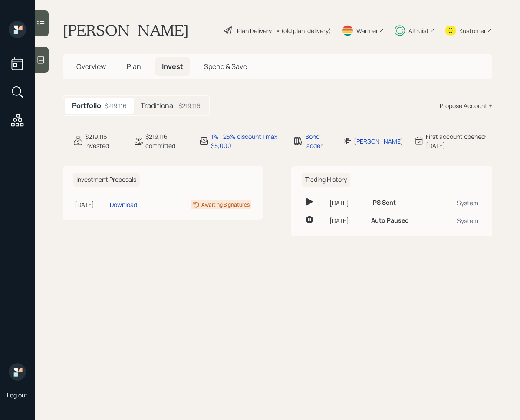  What do you see at coordinates (17, 395) in the screenshot?
I see `div: Log out` at bounding box center [17, 395].